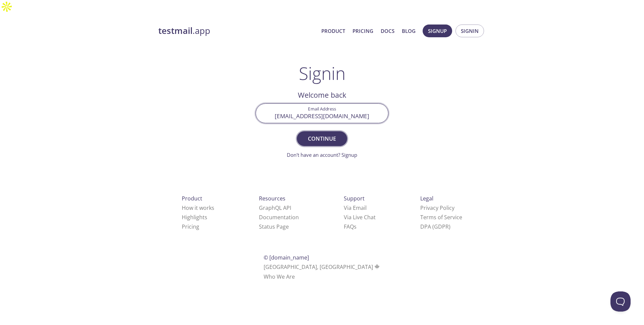 The height and width of the screenshot is (325, 644). What do you see at coordinates (359, 217) in the screenshot?
I see `a: Via Live Chat` at bounding box center [359, 217].